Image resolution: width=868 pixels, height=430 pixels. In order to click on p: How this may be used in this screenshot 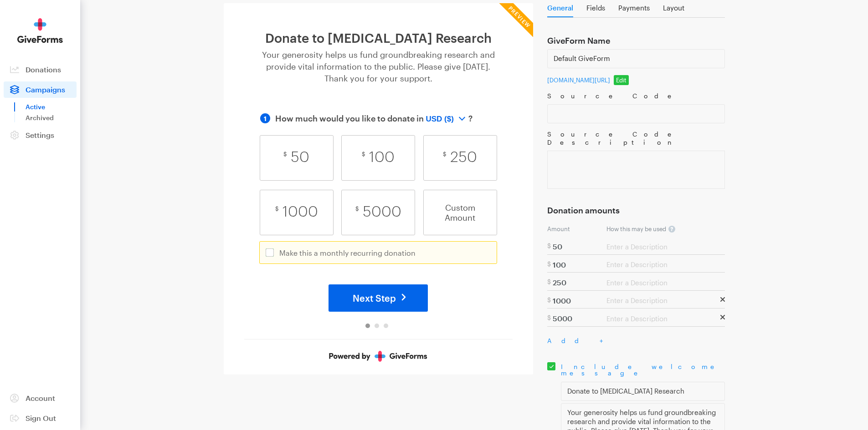, I will do `click(636, 229)`.